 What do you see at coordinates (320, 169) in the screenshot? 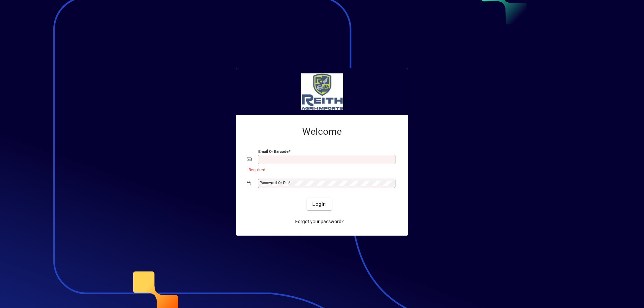
I see `mat-error: Required` at bounding box center [320, 169].